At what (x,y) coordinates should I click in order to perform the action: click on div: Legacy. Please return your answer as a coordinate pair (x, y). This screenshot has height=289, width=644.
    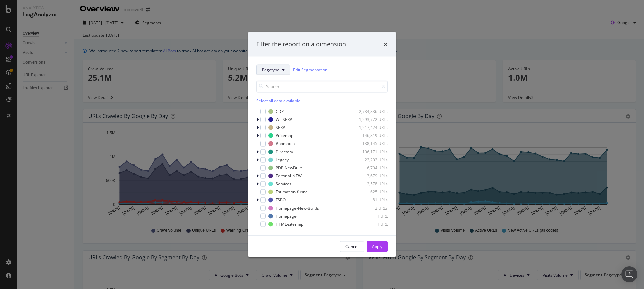
    Looking at the image, I should click on (282, 160).